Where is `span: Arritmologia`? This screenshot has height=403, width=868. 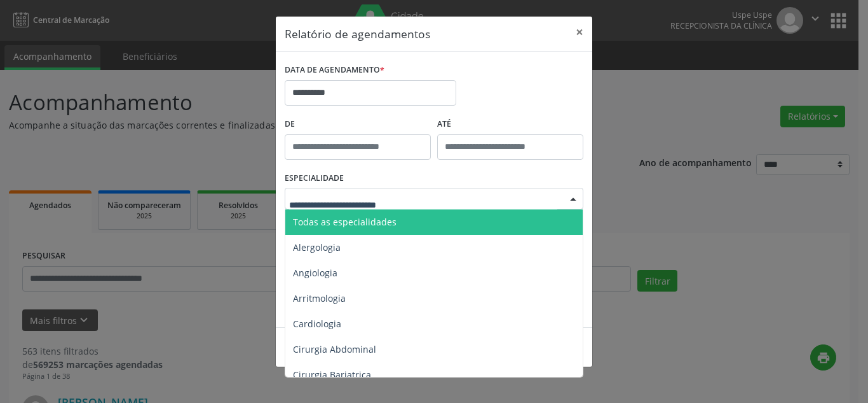
span: Arritmologia is located at coordinates (319, 298).